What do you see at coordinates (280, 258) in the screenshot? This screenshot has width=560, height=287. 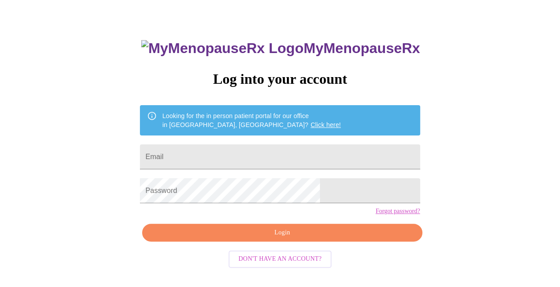 I see `a: Don't have an account?` at bounding box center [280, 258].